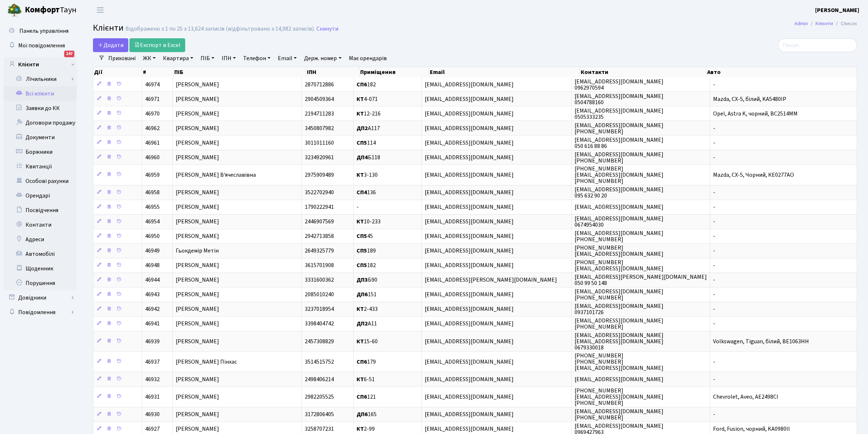 The width and height of the screenshot is (868, 434). What do you see at coordinates (51, 10) in the screenshot?
I see `span: Таун` at bounding box center [51, 10].